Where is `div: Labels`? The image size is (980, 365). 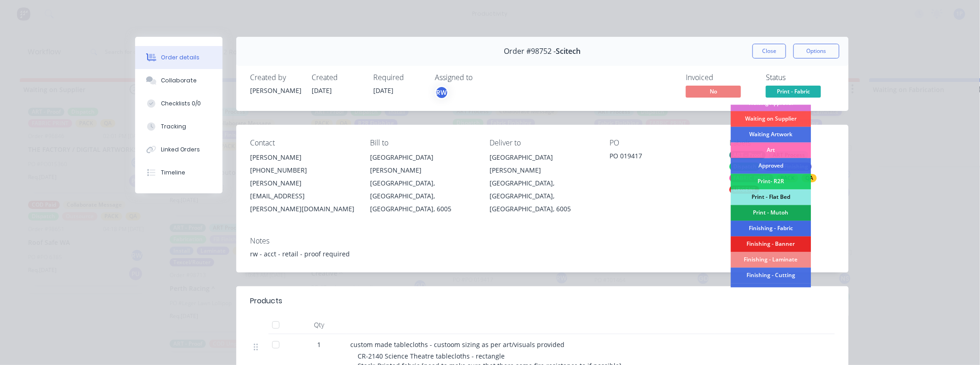
div: Labels is located at coordinates (782, 143).